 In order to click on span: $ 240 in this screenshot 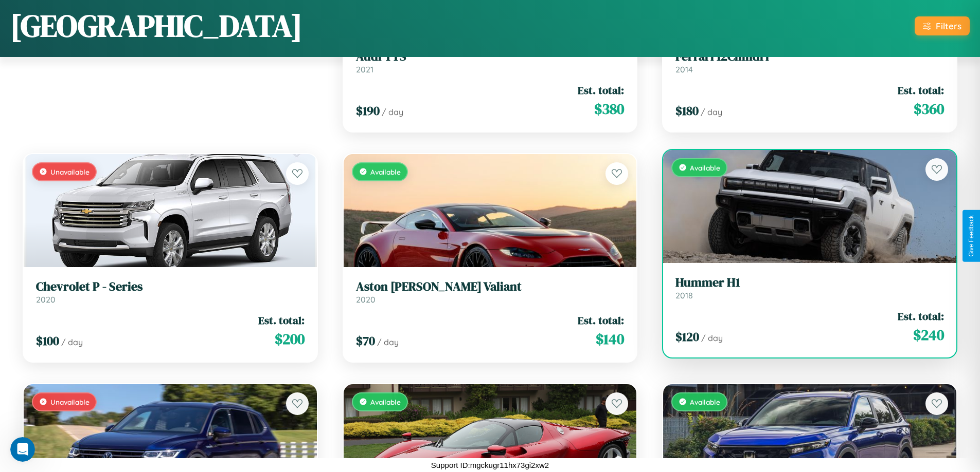, I will do `click(929, 335)`.